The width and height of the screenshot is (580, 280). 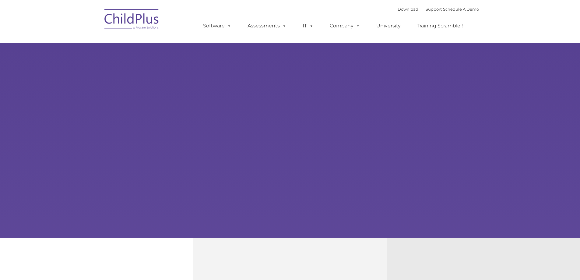 What do you see at coordinates (308, 26) in the screenshot?
I see `a: IT` at bounding box center [308, 26].